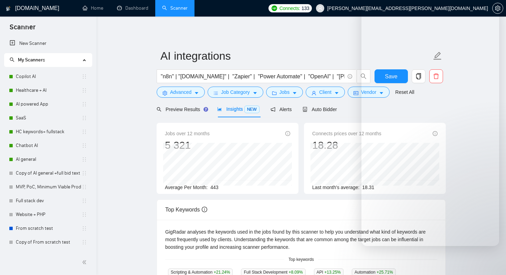  Describe the element at coordinates (49, 214) in the screenshot. I see `a: Website + PHP` at that location.